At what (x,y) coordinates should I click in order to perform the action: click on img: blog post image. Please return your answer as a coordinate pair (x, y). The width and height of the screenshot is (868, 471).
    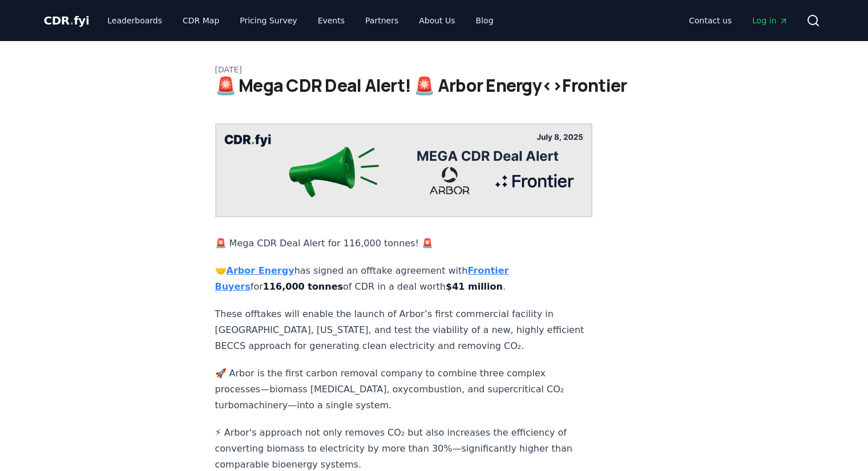
    Looking at the image, I should click on (404, 170).